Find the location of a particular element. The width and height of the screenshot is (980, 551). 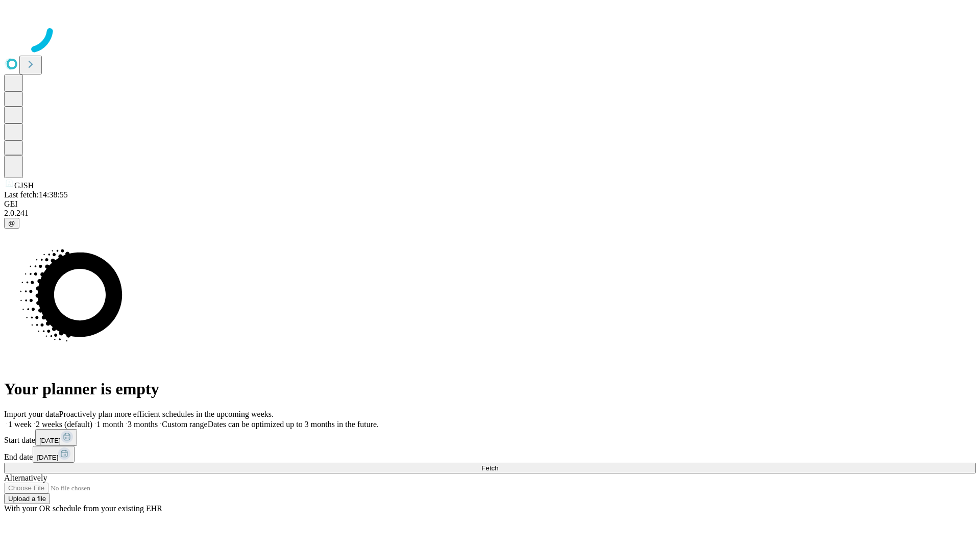

span: Proactively plan more efficient schedules in the upcoming weeks. is located at coordinates (166, 414).